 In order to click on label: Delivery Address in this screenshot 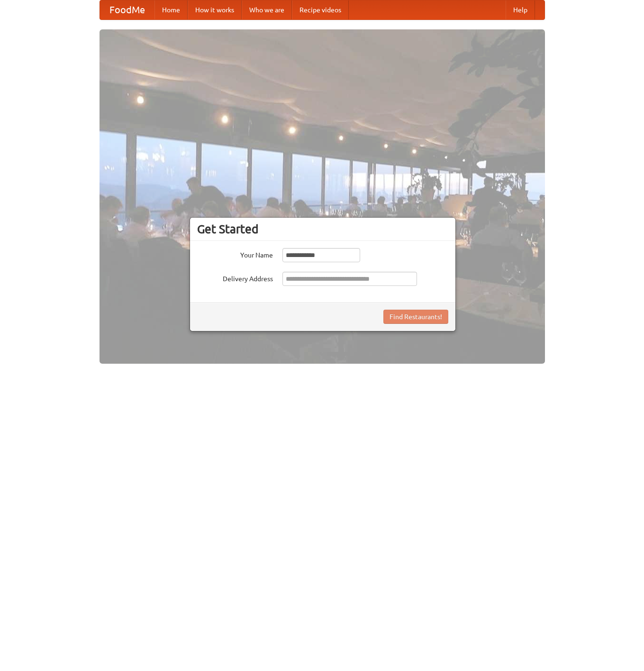, I will do `click(235, 278)`.